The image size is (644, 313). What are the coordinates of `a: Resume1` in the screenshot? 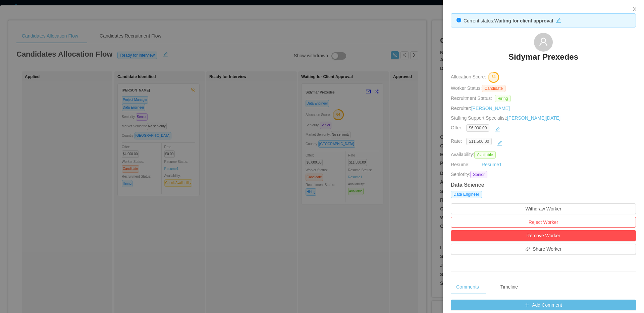 It's located at (492, 165).